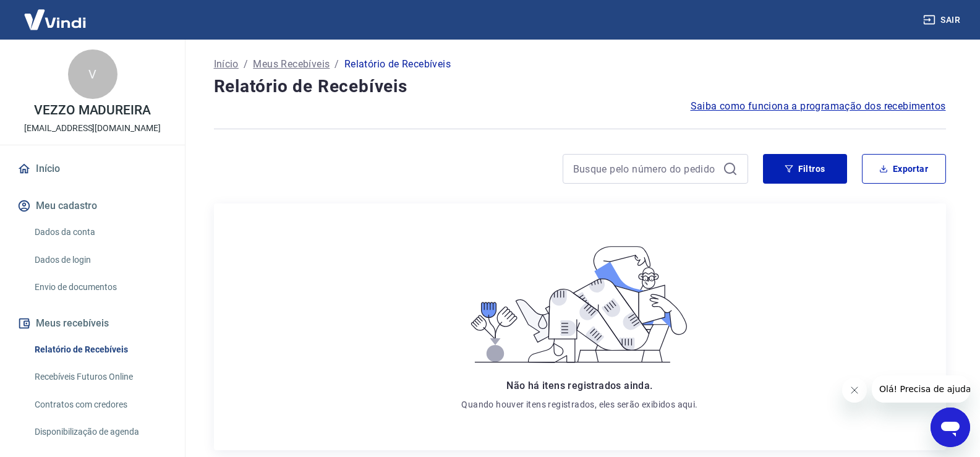 The height and width of the screenshot is (457, 980). What do you see at coordinates (579, 404) in the screenshot?
I see `p: Quando houver itens registrados, eles serão exibidos aqui.` at bounding box center [579, 404].